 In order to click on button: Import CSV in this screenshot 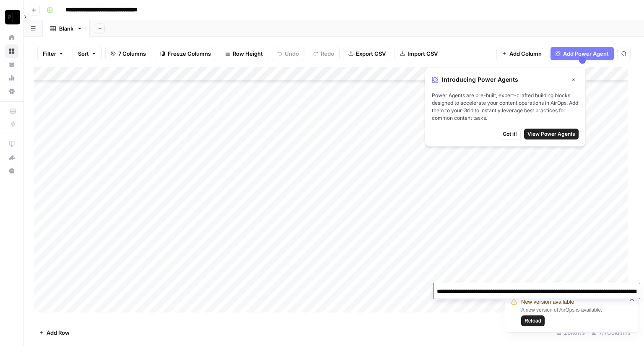, I will do `click(419, 54)`.